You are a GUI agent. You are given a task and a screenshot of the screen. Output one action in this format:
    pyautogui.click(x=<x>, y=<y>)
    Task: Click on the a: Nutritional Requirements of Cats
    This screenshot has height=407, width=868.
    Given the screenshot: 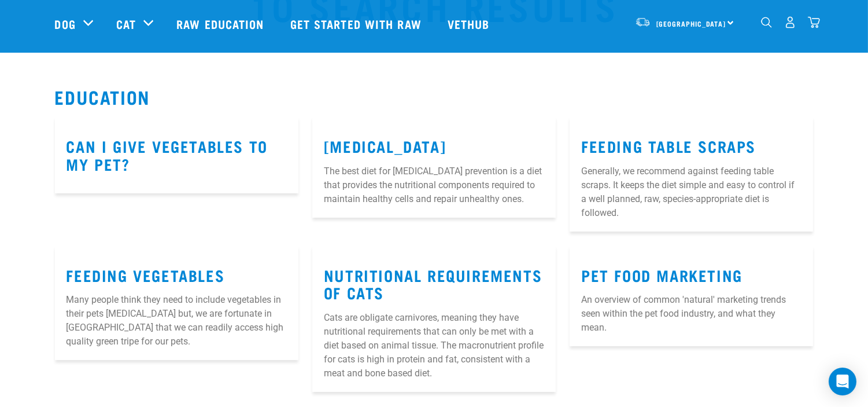 What is the action you would take?
    pyautogui.click(x=433, y=283)
    